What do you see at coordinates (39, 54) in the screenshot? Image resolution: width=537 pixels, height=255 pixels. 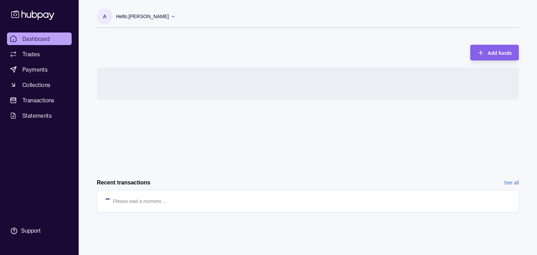 I see `a: Trades` at bounding box center [39, 54].